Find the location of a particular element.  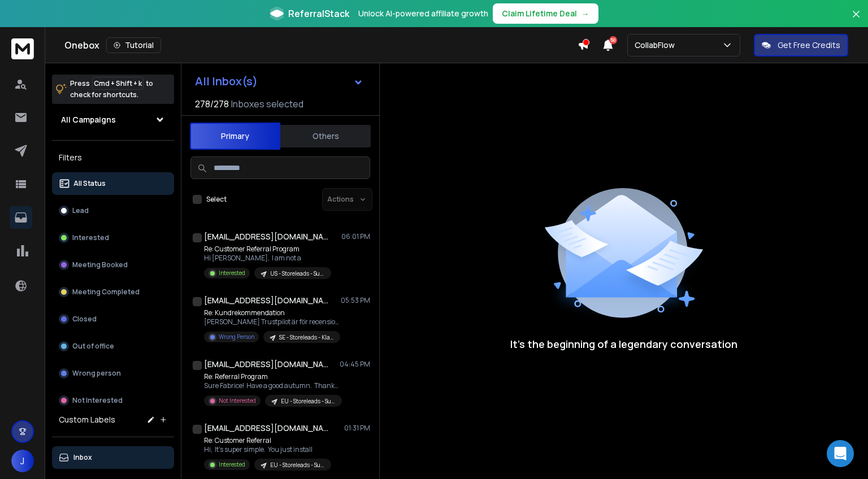

p: Out of office is located at coordinates (93, 346).